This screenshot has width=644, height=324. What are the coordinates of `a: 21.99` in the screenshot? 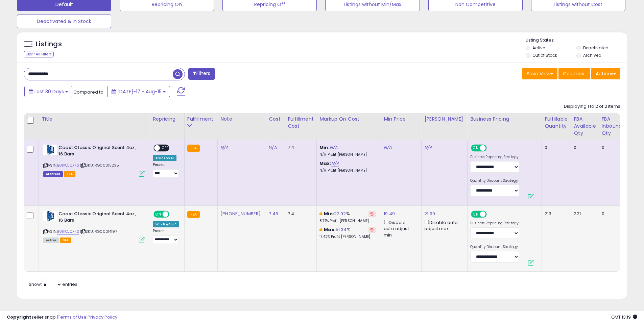 It's located at (430, 214).